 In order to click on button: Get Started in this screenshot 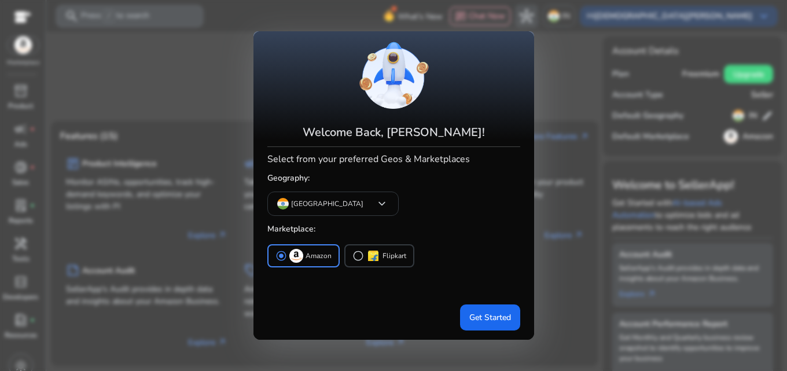, I will do `click(490, 317)`.